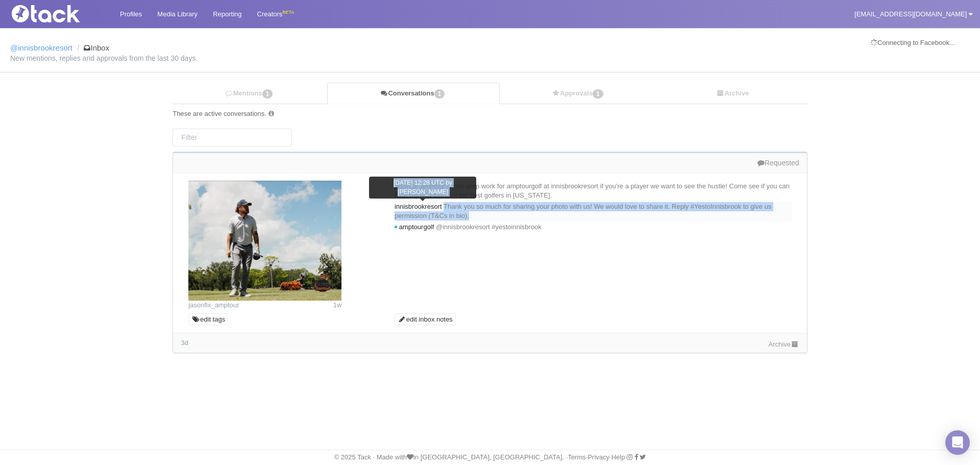  Describe the element at coordinates (618, 457) in the screenshot. I see `a: Help` at that location.